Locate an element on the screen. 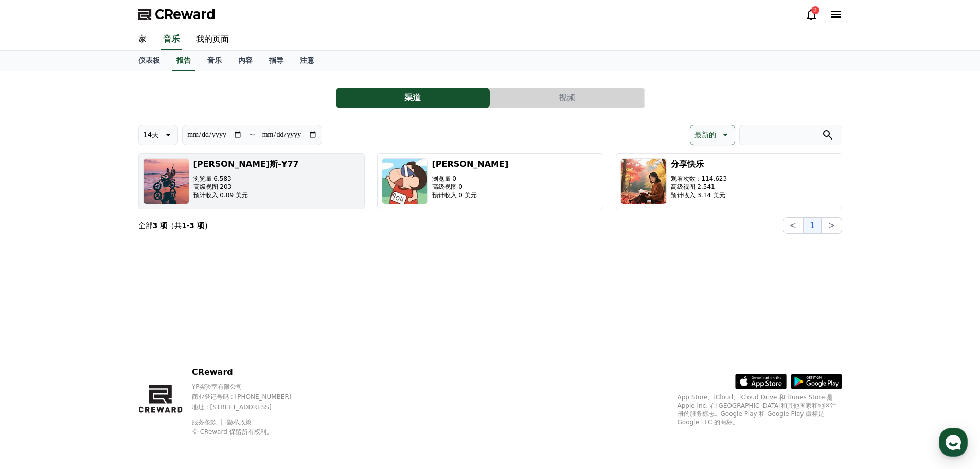  font: 高级视图 203 is located at coordinates (212, 186).